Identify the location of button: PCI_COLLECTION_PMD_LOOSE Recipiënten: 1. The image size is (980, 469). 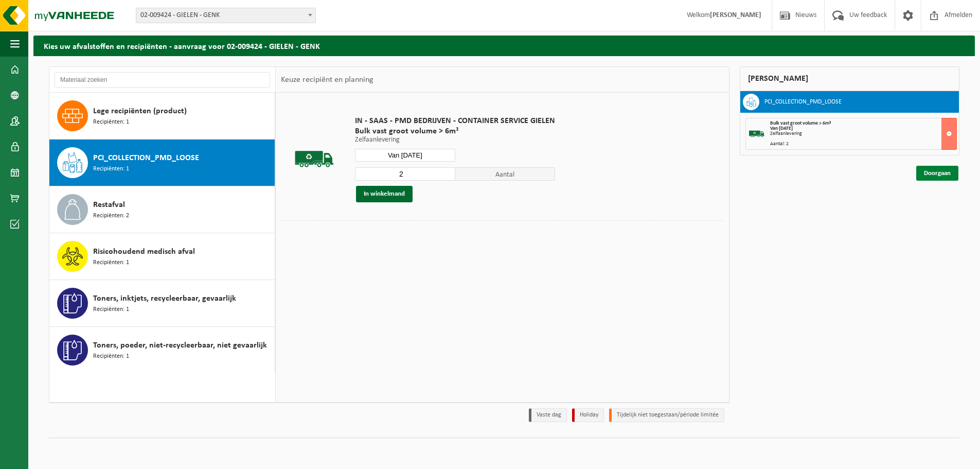
(162, 162).